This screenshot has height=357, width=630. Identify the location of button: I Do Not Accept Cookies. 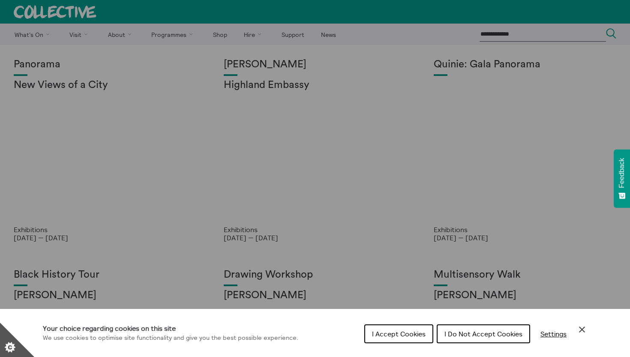
(484, 334).